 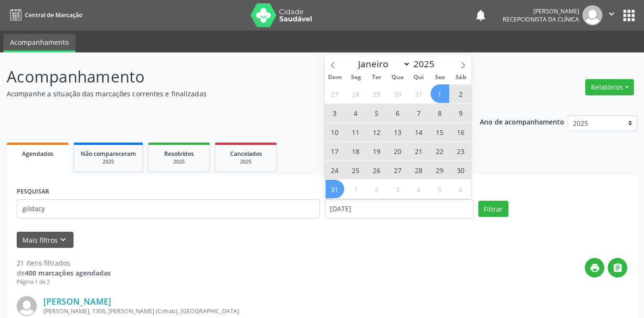 What do you see at coordinates (377, 113) in the screenshot?
I see `span: Agosto 5, 2025` at bounding box center [377, 113].